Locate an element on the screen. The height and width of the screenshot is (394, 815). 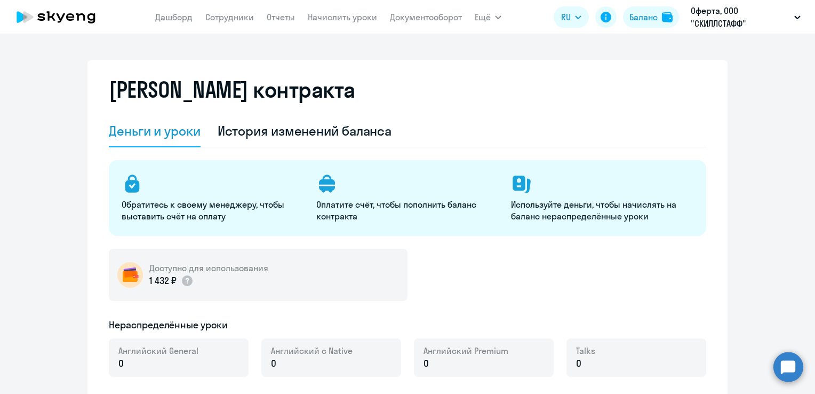
img: balance is located at coordinates (667, 17).